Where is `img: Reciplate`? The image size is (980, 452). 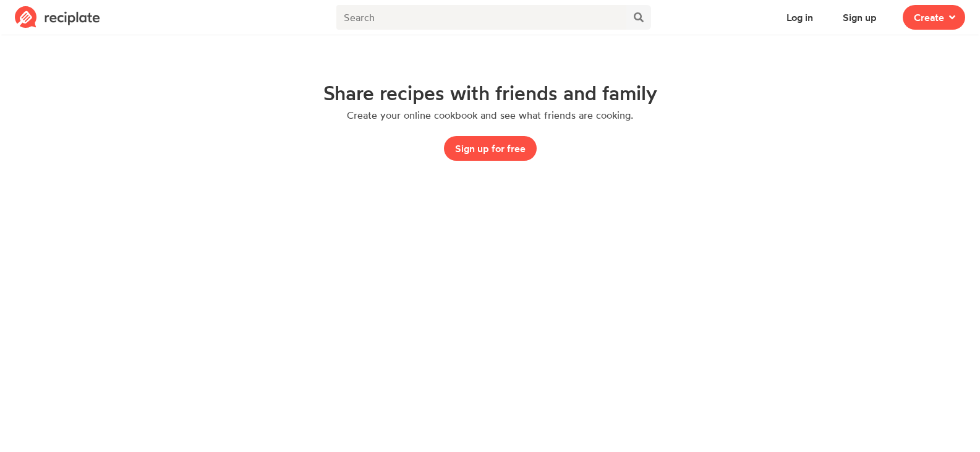
img: Reciplate is located at coordinates (57, 17).